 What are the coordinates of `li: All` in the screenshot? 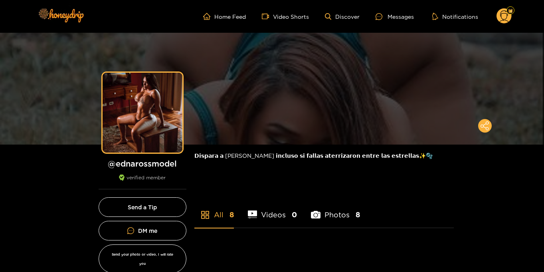 It's located at (214, 210).